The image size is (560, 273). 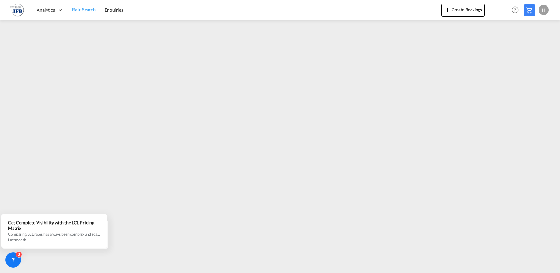 What do you see at coordinates (543, 10) in the screenshot?
I see `div: H` at bounding box center [543, 10].